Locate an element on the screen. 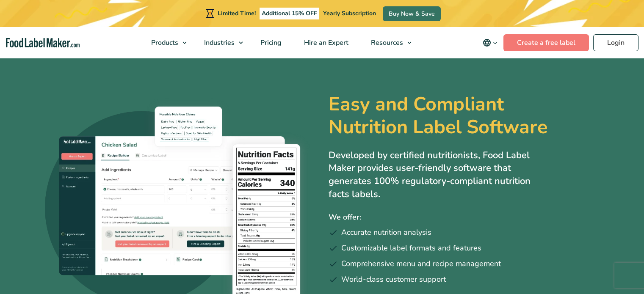 Image resolution: width=644 pixels, height=294 pixels. span: Products is located at coordinates (164, 43).